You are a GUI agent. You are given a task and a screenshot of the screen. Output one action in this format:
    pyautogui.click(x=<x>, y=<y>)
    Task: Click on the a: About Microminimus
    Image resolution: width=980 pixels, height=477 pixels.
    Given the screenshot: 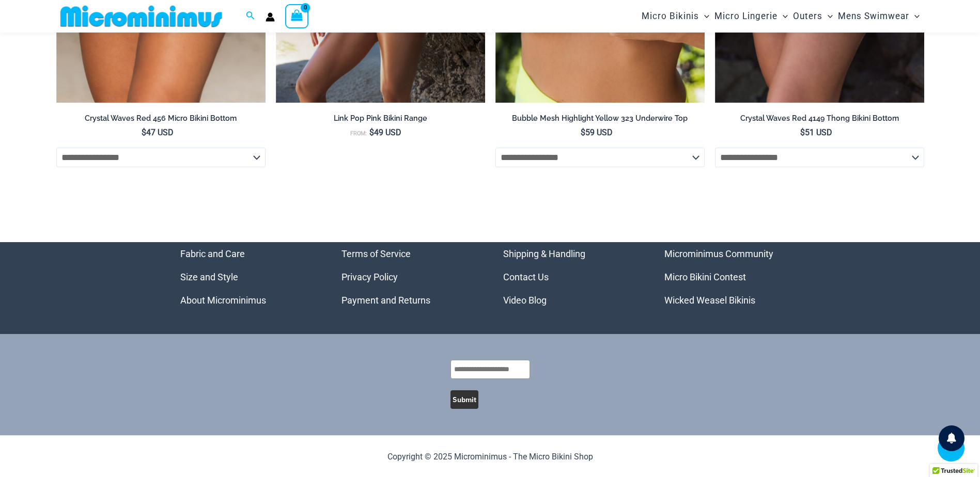 What is the action you would take?
    pyautogui.click(x=223, y=300)
    